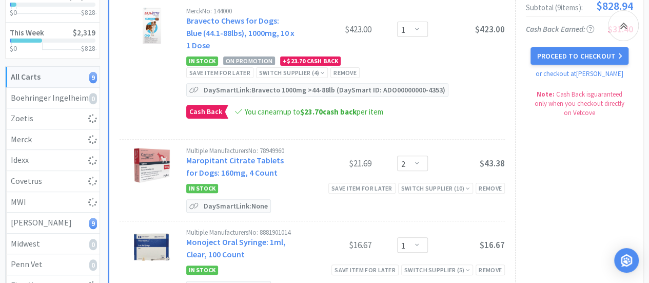  I want to click on a: This Week$2,319$0$828, so click(52, 40).